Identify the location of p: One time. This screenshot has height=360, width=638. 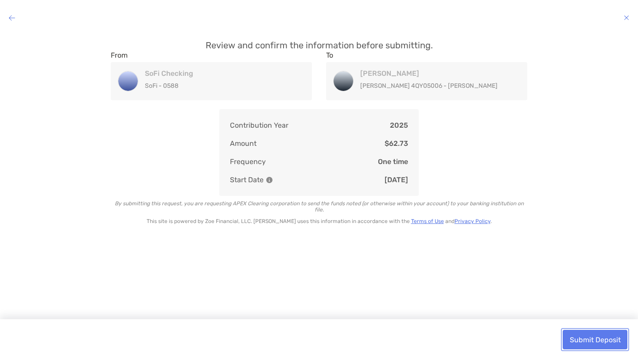
(393, 161).